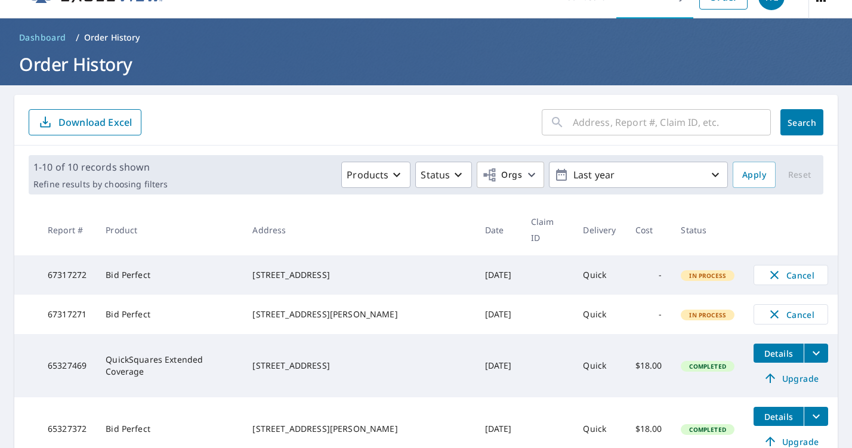 The image size is (852, 448). What do you see at coordinates (435, 175) in the screenshot?
I see `p: Status` at bounding box center [435, 175].